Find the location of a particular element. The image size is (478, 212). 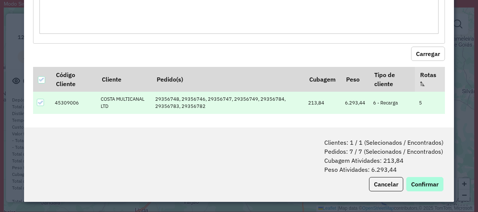

td: 213,84 is located at coordinates (322, 103).